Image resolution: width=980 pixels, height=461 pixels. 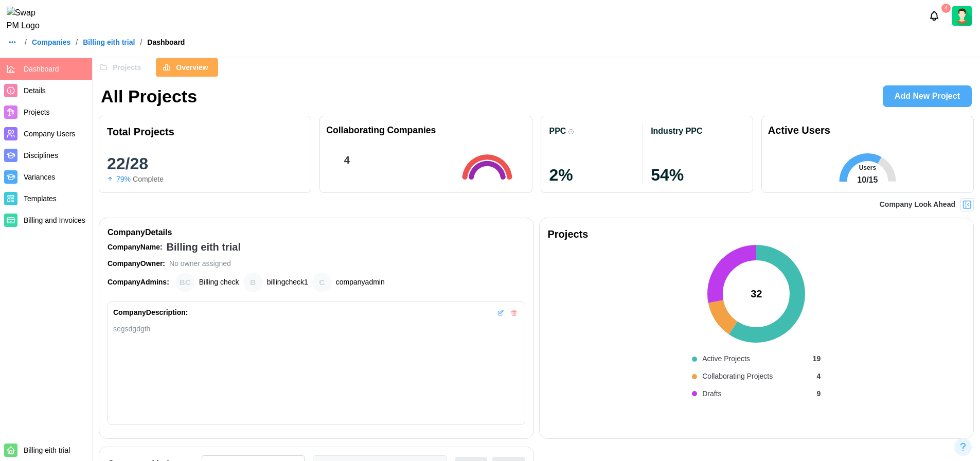 I want to click on div: Dashboard, so click(x=165, y=42).